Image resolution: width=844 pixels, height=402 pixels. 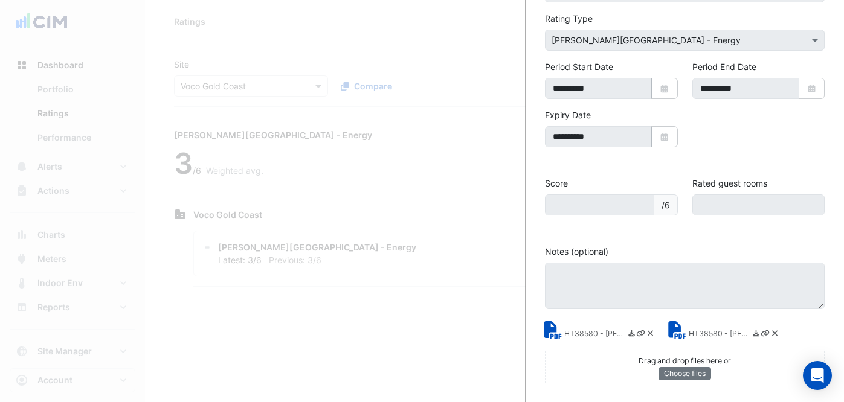 I want to click on label: Notes (optional), so click(x=576, y=251).